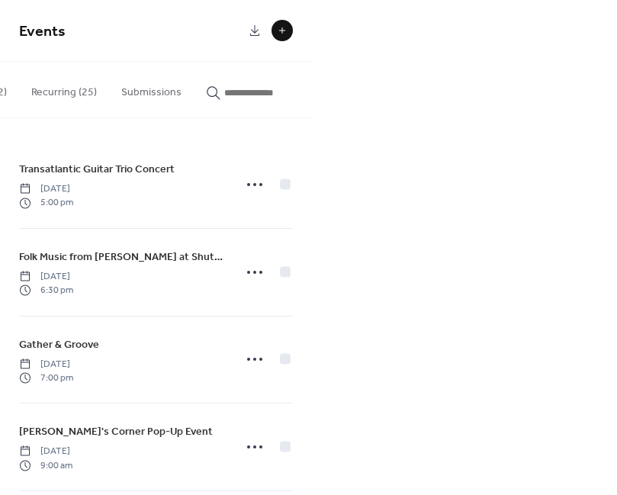  I want to click on span: Events, so click(42, 31).